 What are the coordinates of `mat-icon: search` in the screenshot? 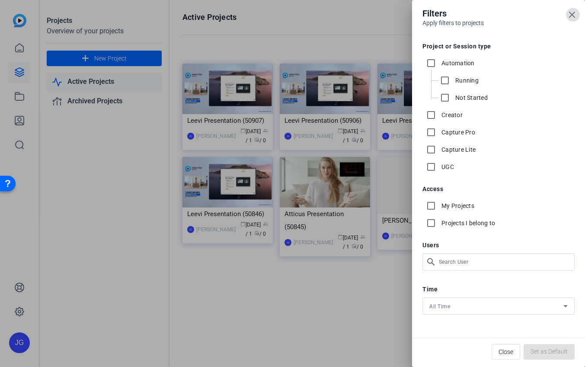 It's located at (430, 262).